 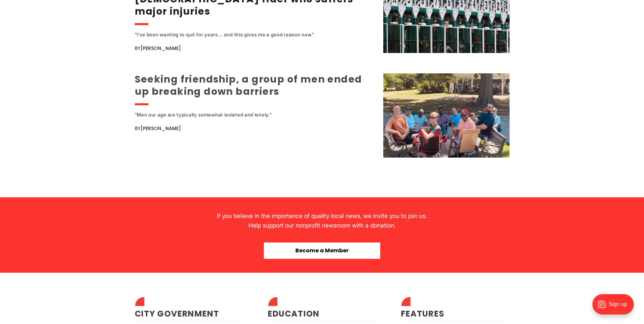 I want to click on a: City Government, so click(x=177, y=313).